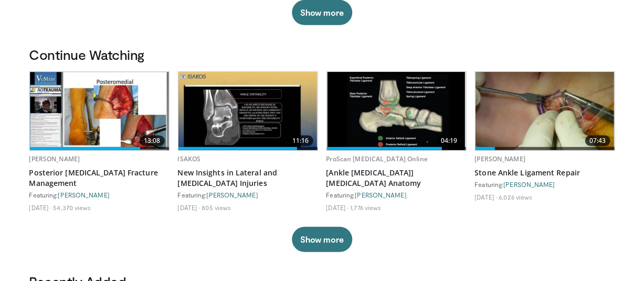  What do you see at coordinates (545, 173) in the screenshot?
I see `a: Stone Ankle Ligament Repair` at bounding box center [545, 173].